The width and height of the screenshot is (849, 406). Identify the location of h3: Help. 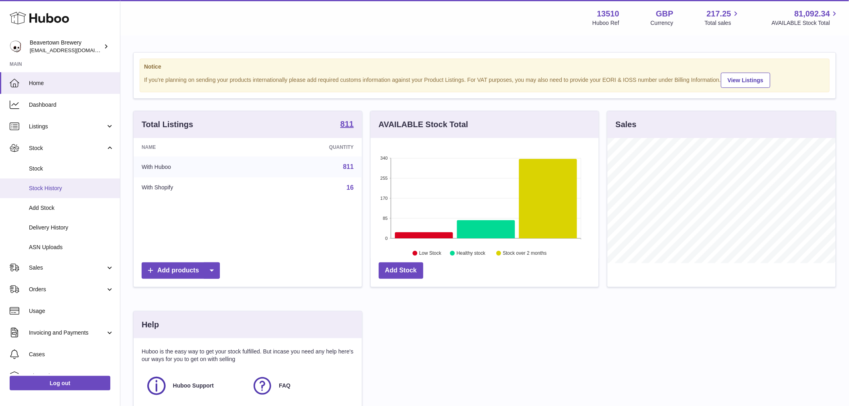
(150, 324).